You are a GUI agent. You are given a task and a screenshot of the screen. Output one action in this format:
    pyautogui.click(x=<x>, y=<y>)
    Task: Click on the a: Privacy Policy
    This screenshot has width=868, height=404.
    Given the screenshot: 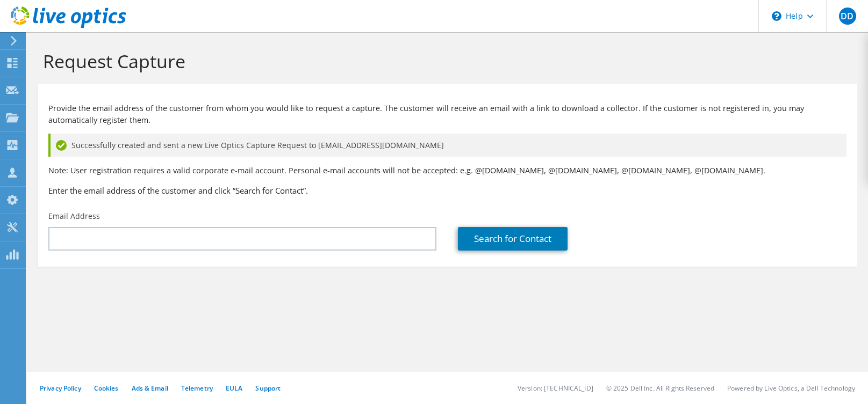 What is the action you would take?
    pyautogui.click(x=60, y=388)
    